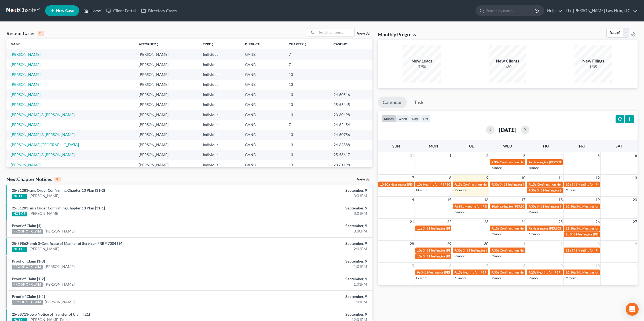 Image resolution: width=644 pixels, height=321 pixels. I want to click on span: 10:30a, so click(571, 206).